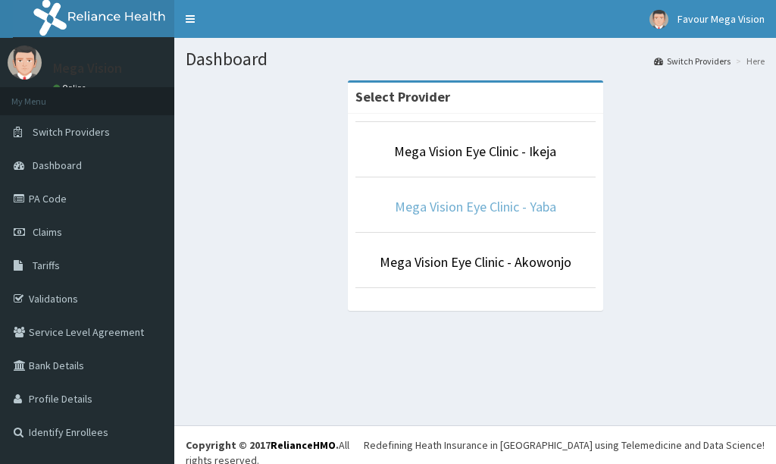  I want to click on a: Mega Vision Eye Clinic - Akowonjo, so click(475, 261).